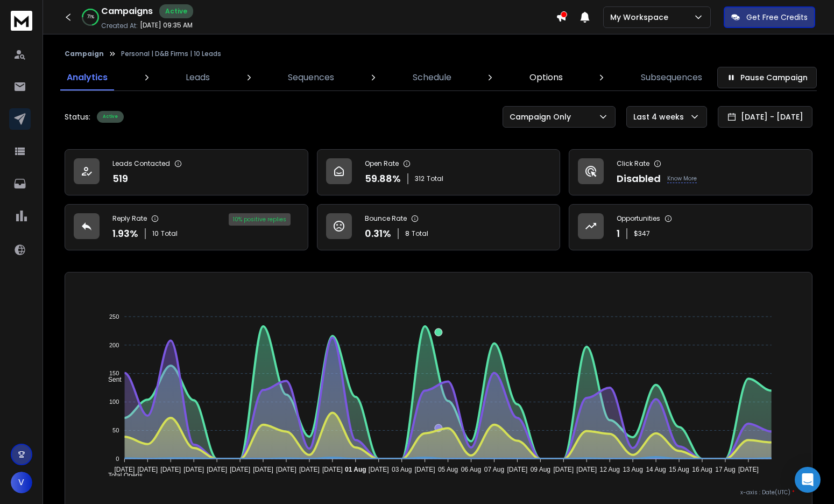 The height and width of the screenshot is (504, 834). I want to click on tspan: 50, so click(116, 430).